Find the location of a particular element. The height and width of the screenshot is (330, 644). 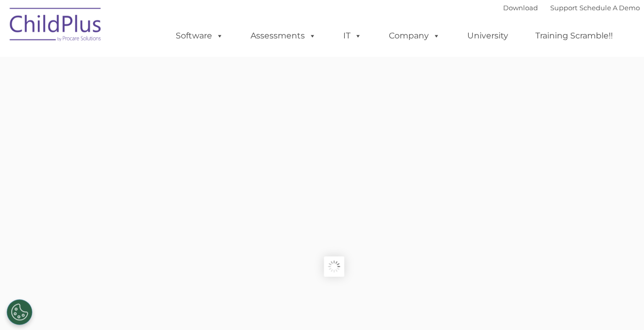

a: Support is located at coordinates (564, 8).